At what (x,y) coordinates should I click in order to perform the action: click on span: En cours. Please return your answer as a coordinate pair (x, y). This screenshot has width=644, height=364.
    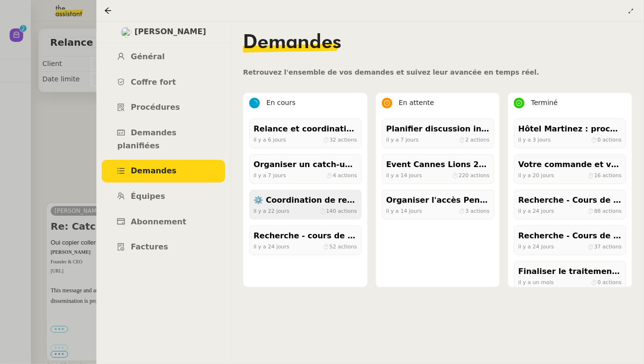
    Looking at the image, I should click on (281, 103).